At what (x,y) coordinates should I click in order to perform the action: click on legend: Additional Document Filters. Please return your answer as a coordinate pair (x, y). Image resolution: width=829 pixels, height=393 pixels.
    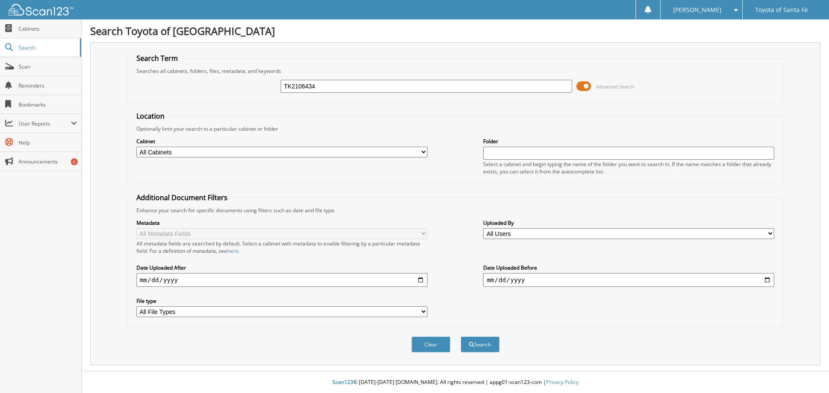
    Looking at the image, I should click on (182, 198).